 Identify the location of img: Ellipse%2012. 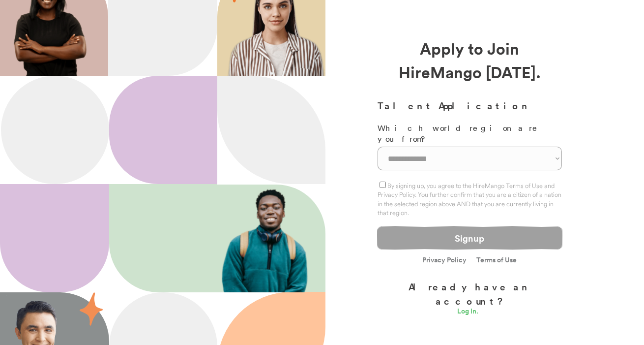
(55, 130).